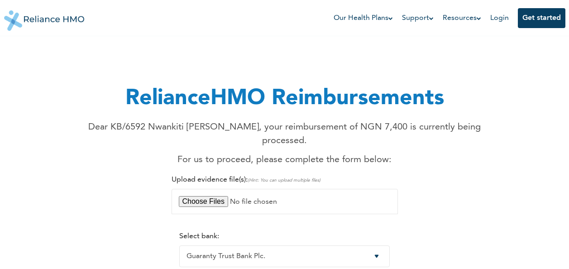  Describe the element at coordinates (461, 18) in the screenshot. I see `a: Resources` at that location.